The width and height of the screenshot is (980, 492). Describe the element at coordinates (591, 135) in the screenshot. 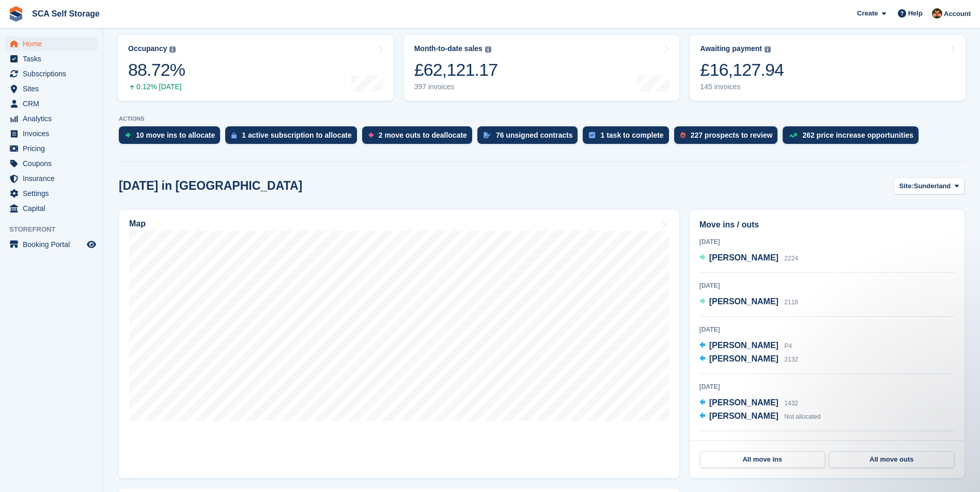

I see `img: task-75834270c22a3079a89374b754ae025e5fb1db73e45f91037f5363f120a921f8.svg` at that location.